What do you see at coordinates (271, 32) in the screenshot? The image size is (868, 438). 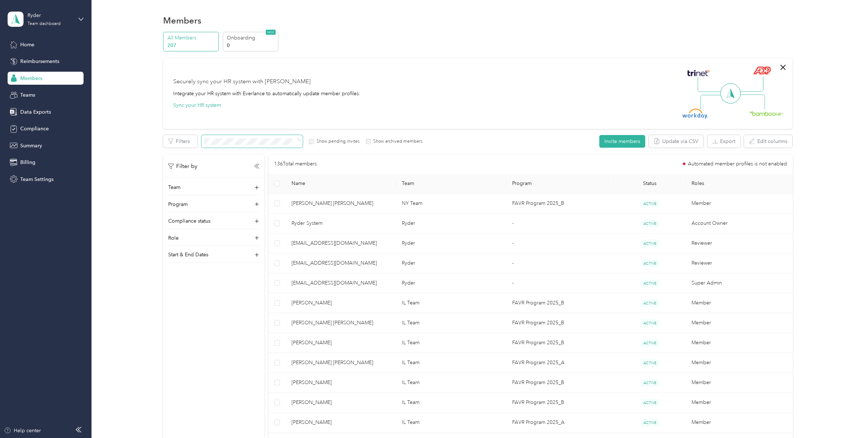 I see `span: NEW` at bounding box center [271, 32].